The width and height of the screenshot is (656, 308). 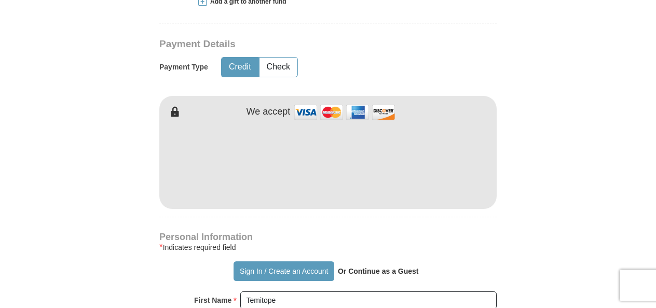 What do you see at coordinates (213, 300) in the screenshot?
I see `strong: First Name` at bounding box center [213, 300].